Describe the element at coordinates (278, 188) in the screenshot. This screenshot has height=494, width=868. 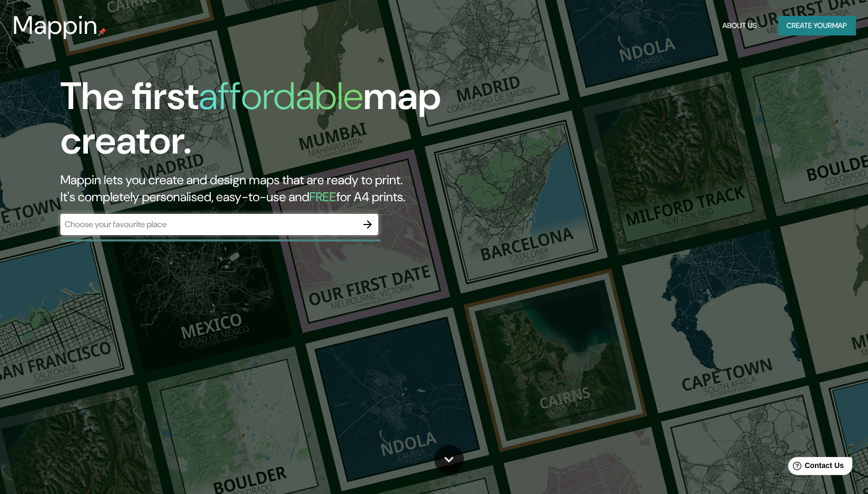
I see `h2: Mappin lets you create and design maps that are ready to print. It's completely personalised, eas...` at that location.